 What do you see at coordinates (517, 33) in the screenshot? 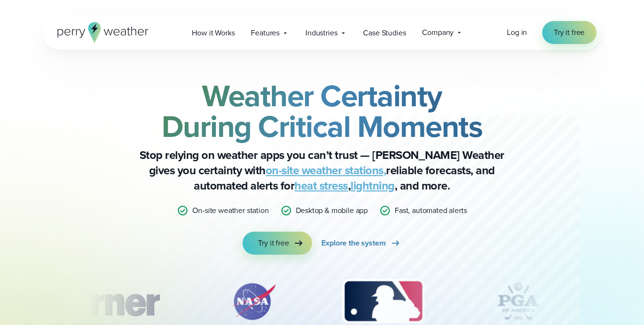
I see `a: Log in` at bounding box center [517, 33].